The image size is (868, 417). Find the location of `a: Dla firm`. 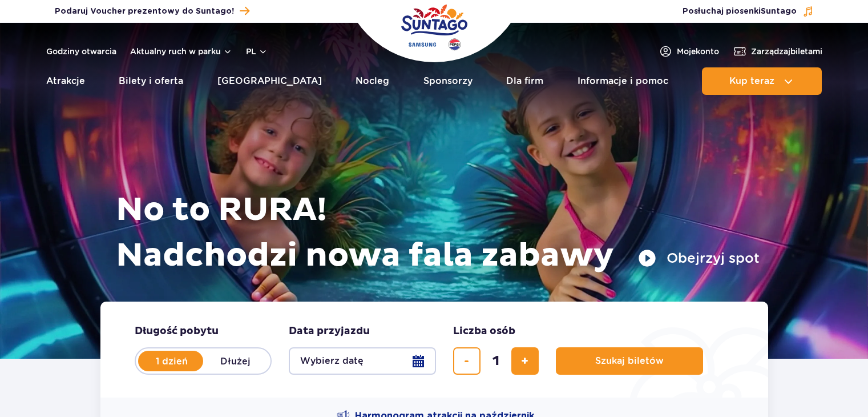

a: Dla firm is located at coordinates (524, 81).